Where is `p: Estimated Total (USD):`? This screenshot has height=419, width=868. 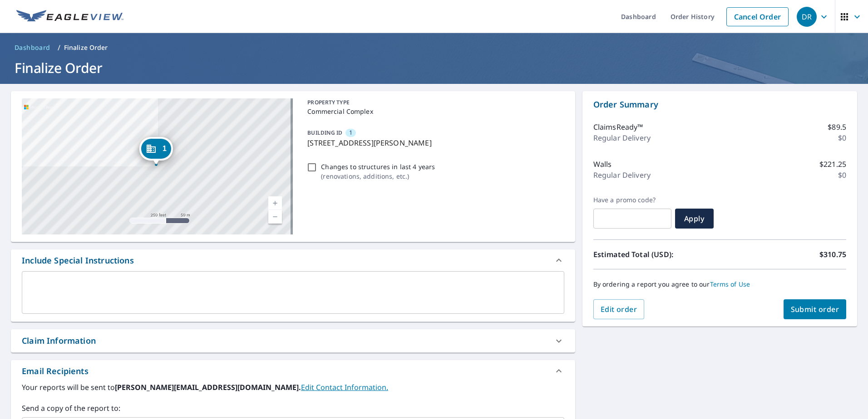
p: Estimated Total (USD): is located at coordinates (656, 255).